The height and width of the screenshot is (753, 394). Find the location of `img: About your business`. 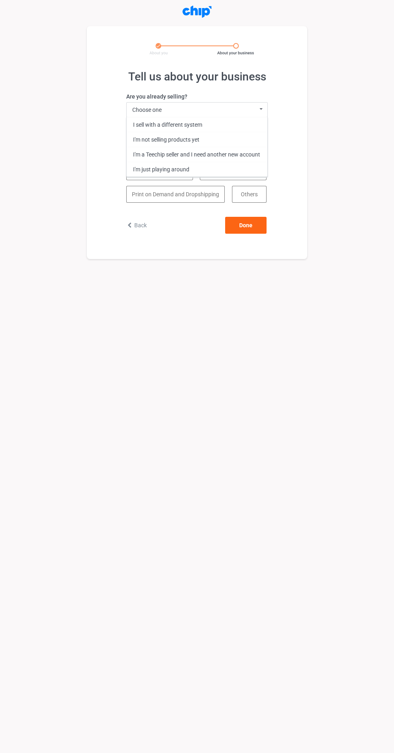

img: About your business is located at coordinates (197, 49).